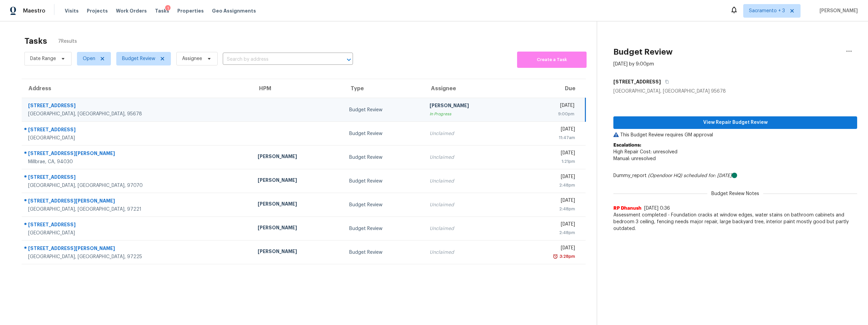  What do you see at coordinates (34, 11) in the screenshot?
I see `span: Maestro` at bounding box center [34, 11].